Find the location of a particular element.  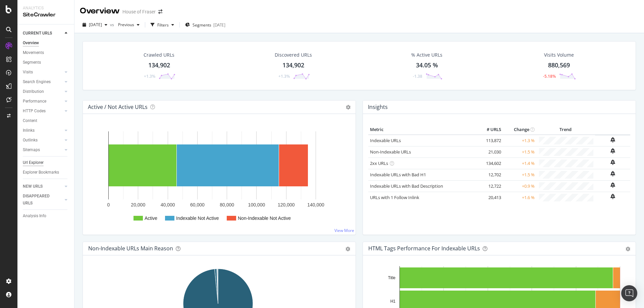

td: 134,602 is located at coordinates (489, 163).